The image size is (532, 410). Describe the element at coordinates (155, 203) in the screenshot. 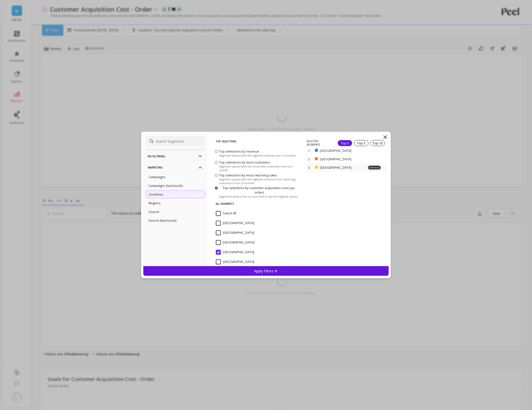

I see `p: Regions` at that location.